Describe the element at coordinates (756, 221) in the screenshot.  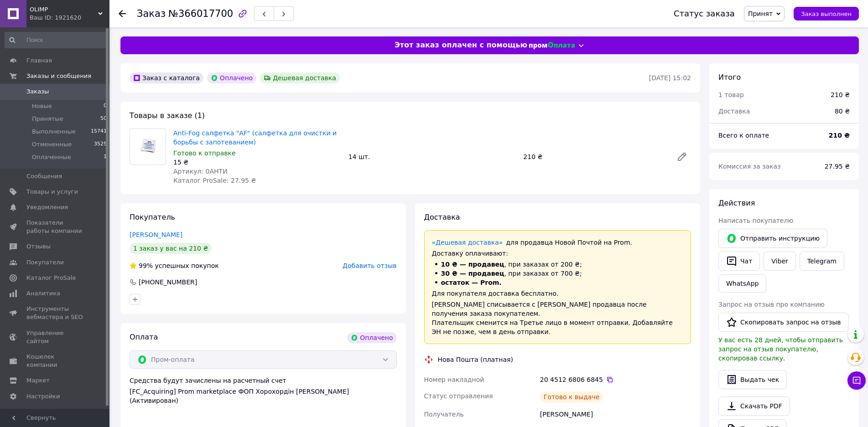
I see `span: Написать покупателю` at that location.